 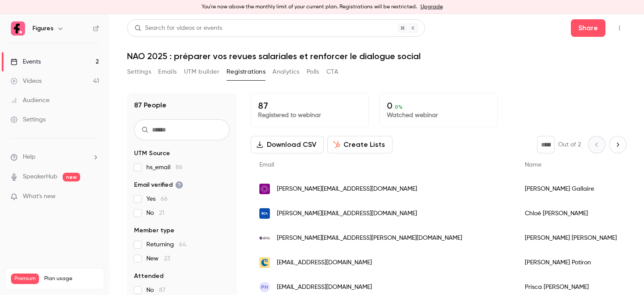 I want to click on span: Yes, so click(x=157, y=199).